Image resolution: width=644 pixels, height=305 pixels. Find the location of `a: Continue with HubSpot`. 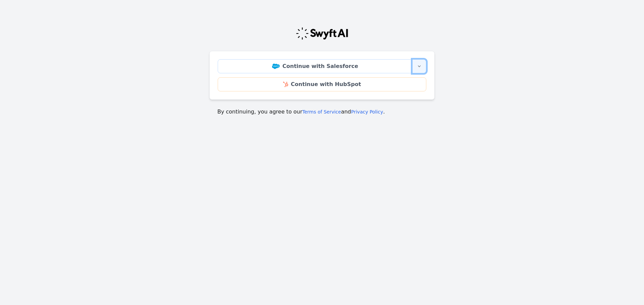

a: Continue with HubSpot is located at coordinates (322, 84).